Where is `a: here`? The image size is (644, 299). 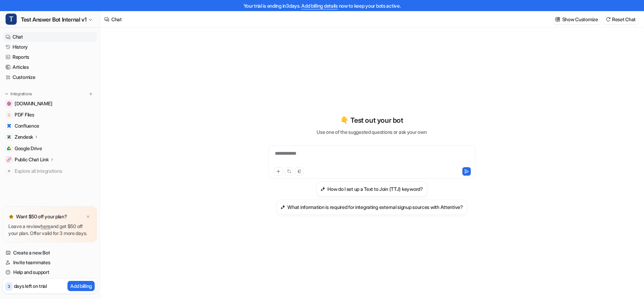
a: here is located at coordinates (46, 226).